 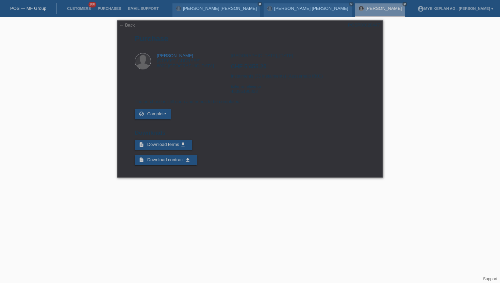 What do you see at coordinates (166, 160) in the screenshot?
I see `a: description Download contract get_app` at bounding box center [166, 160].